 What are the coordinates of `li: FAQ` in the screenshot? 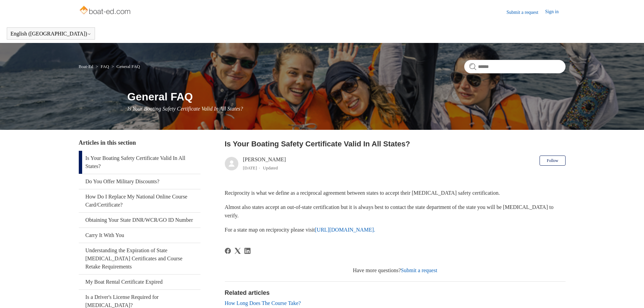 It's located at (102, 66).